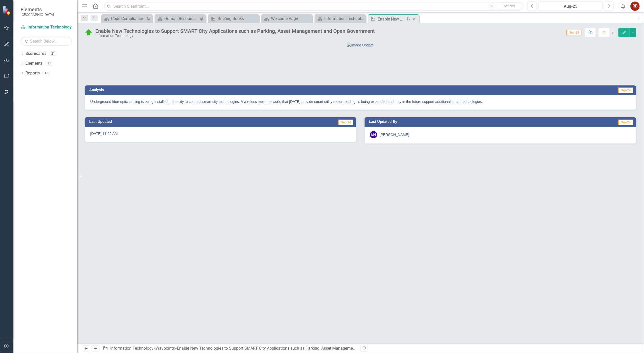 The width and height of the screenshot is (644, 353). Describe the element at coordinates (234, 18) in the screenshot. I see `a: Briefing Books` at that location.